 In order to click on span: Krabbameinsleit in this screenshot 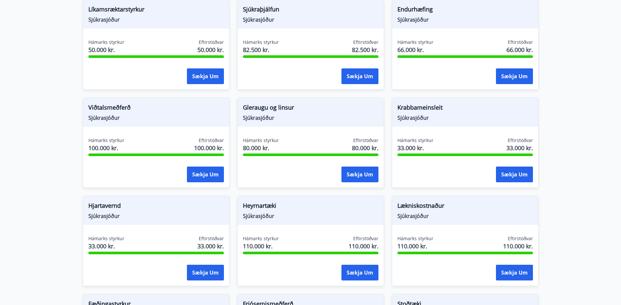, I will do `click(465, 109)`.